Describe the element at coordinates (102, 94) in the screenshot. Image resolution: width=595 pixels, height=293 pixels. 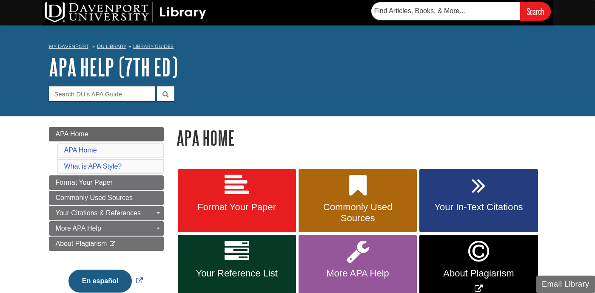
I see `input: Search DU's APA Guide` at that location.